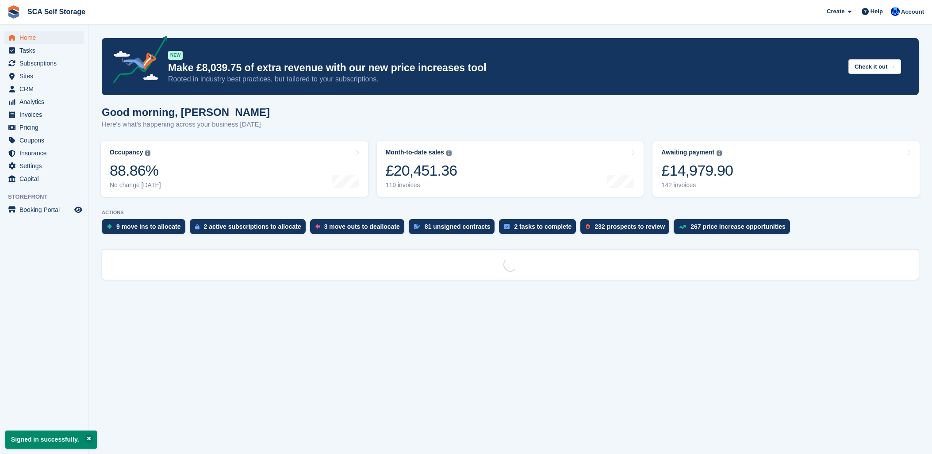  I want to click on a: Awaiting payment £14,979.90 142 invoices, so click(786, 169).